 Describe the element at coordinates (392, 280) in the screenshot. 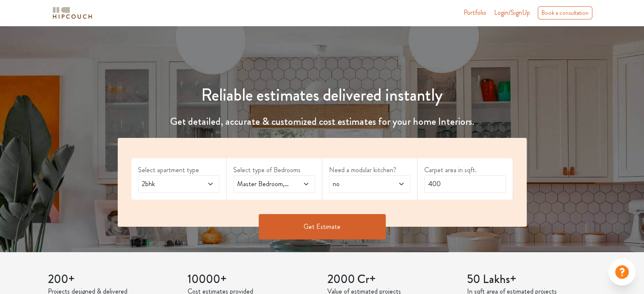

I see `h3: 2000 Cr+` at that location.